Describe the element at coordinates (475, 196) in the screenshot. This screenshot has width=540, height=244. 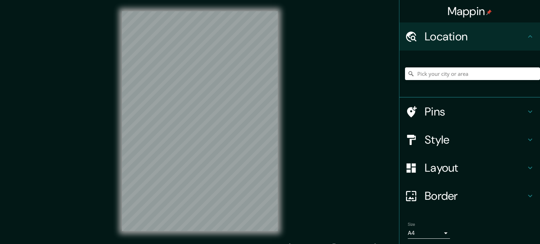
I see `h4: Border` at that location.